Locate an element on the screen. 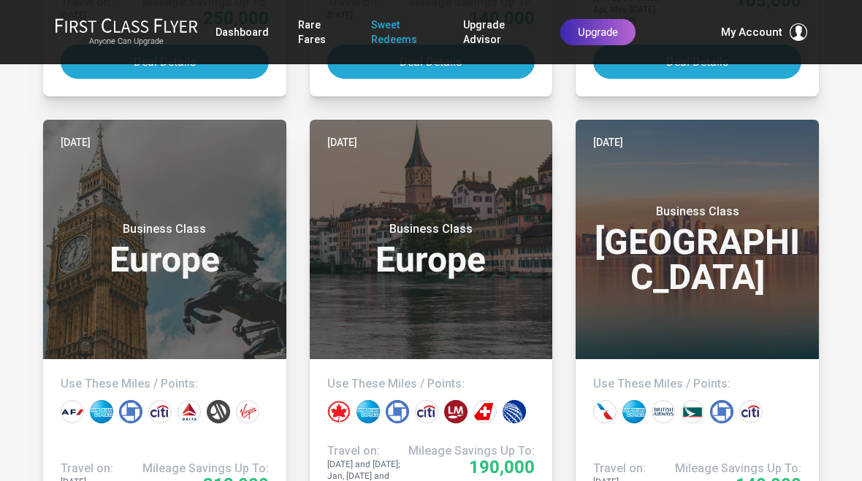 The width and height of the screenshot is (862, 481). div: Swiss miles is located at coordinates (485, 412).